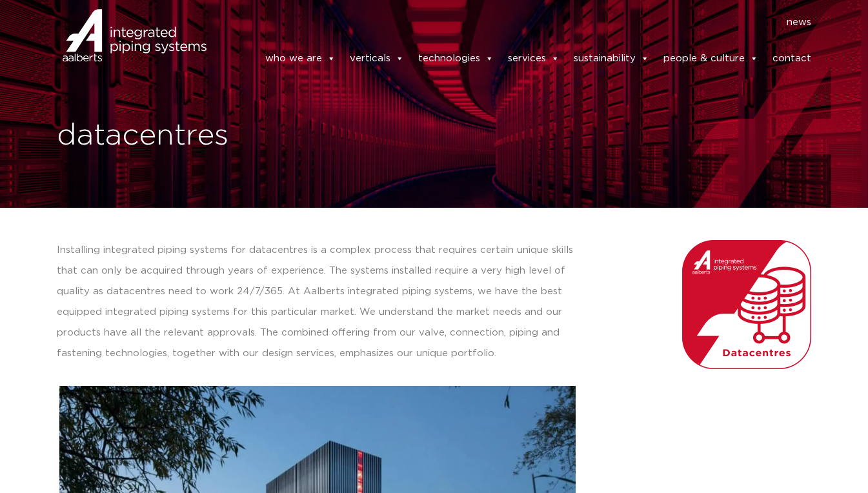 The image size is (868, 493). Describe the element at coordinates (377, 58) in the screenshot. I see `a: verticals` at that location.